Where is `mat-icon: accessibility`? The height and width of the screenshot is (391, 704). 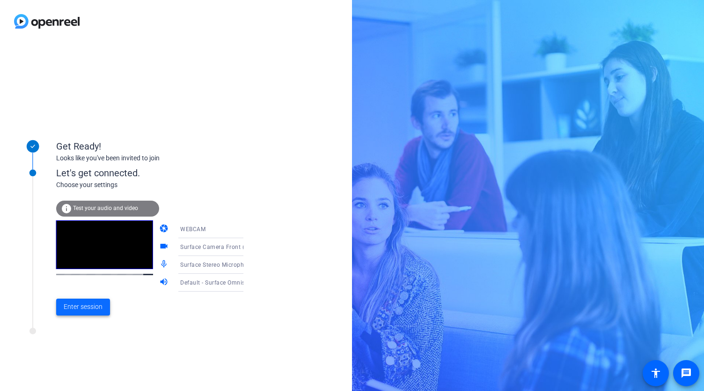
mat-icon: accessibility is located at coordinates (656, 373).